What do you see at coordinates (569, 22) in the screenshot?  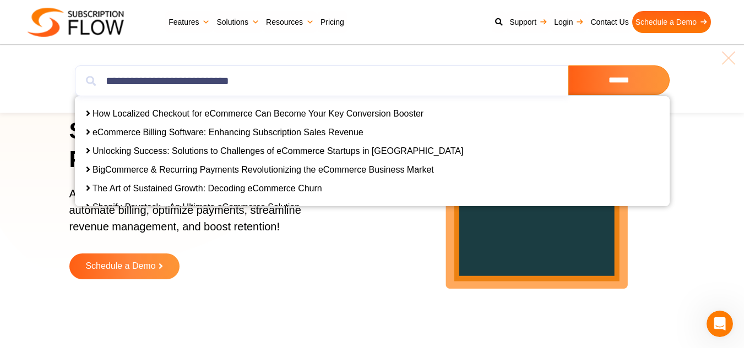 I see `a: Login` at bounding box center [569, 22].